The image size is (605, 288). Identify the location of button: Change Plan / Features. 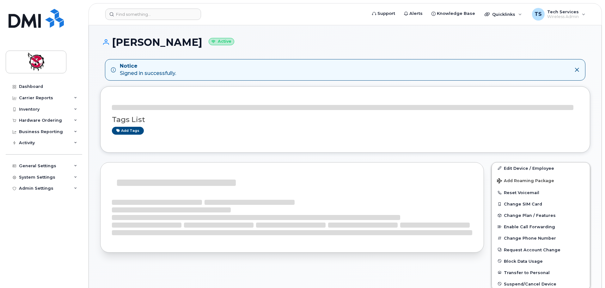
(541, 215).